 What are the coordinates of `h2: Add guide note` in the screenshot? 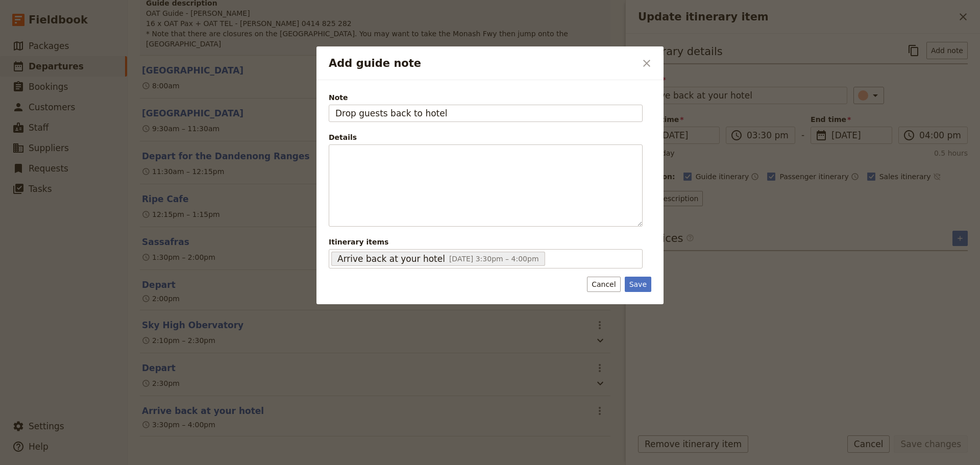 It's located at (483, 63).